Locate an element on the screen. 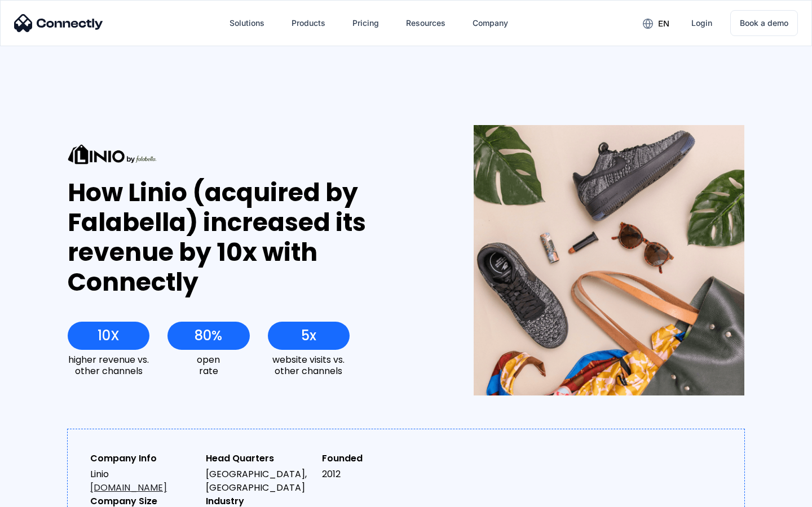 The height and width of the screenshot is (507, 812). a: Login is located at coordinates (701, 23).